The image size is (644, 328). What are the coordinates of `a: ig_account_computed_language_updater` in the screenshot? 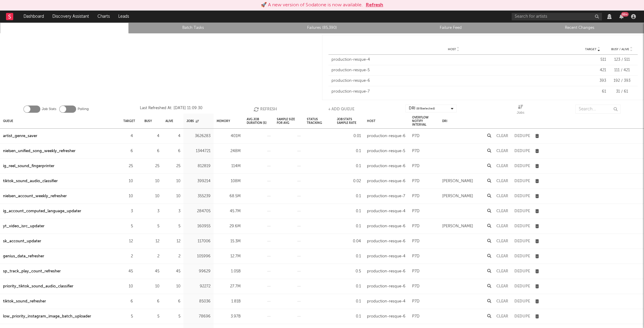 It's located at (42, 211).